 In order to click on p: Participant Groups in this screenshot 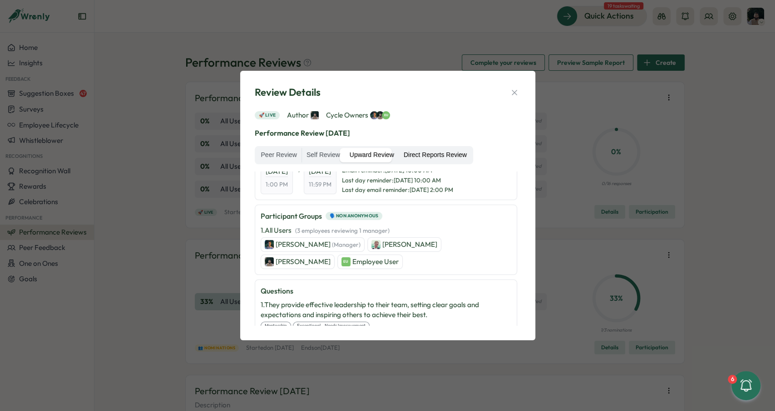, I will do `click(291, 216)`.